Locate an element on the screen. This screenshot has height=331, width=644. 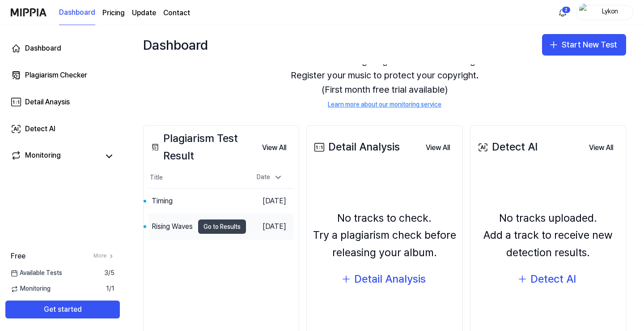
span: Available Tests is located at coordinates (36, 273).